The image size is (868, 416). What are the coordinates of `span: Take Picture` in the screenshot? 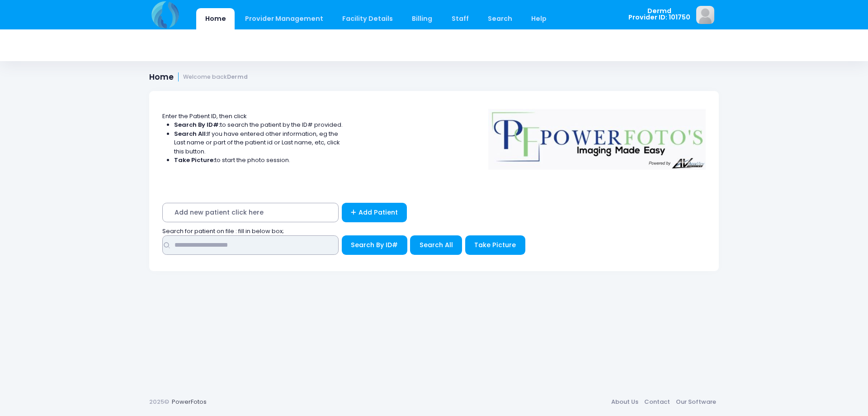 It's located at (495, 245).